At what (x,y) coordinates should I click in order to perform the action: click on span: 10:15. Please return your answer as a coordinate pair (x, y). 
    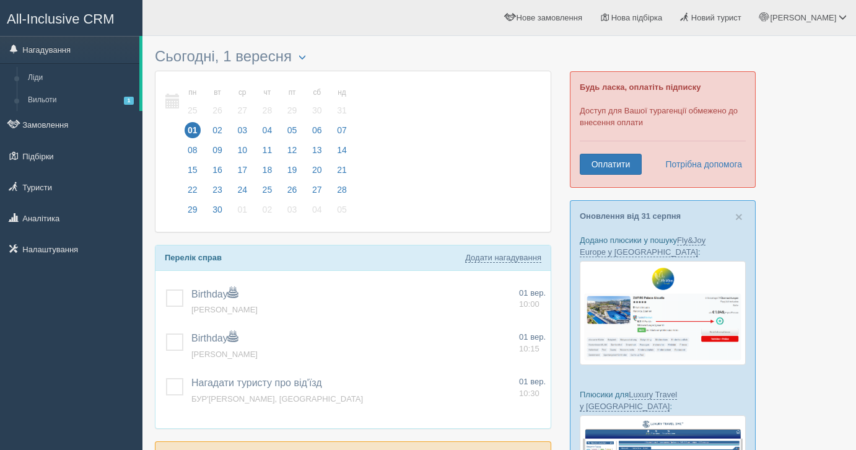
    Looking at the image, I should click on (529, 348).